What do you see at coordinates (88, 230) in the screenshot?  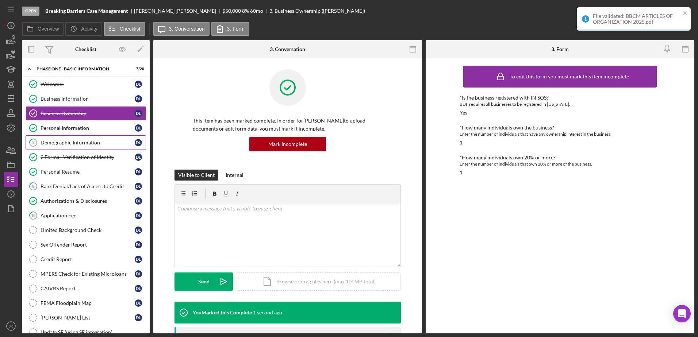 I see `div: Limited Background Check` at bounding box center [88, 230].